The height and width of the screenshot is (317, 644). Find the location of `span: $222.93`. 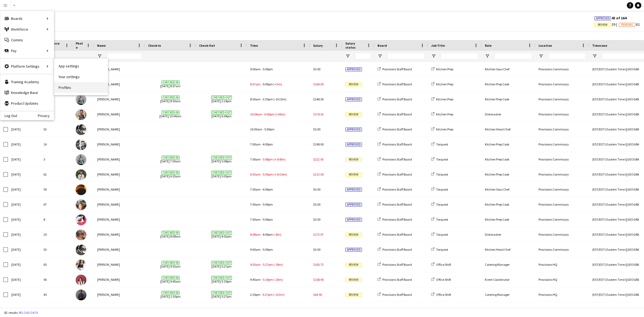

span: $222.93 is located at coordinates (319, 159).